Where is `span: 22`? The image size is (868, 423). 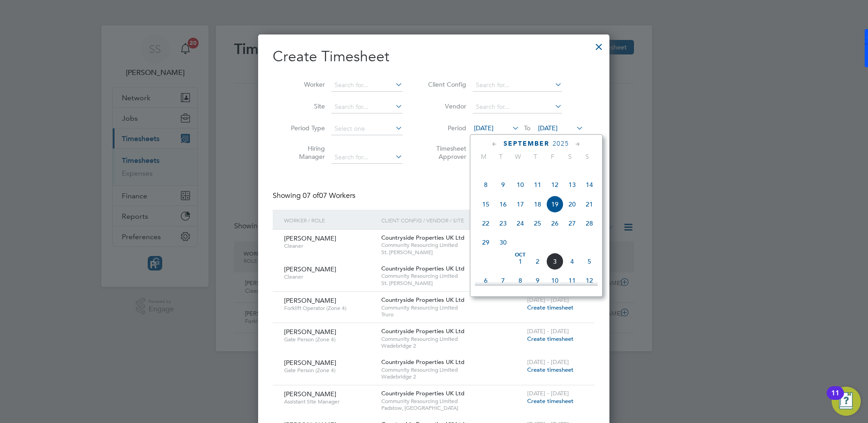 span: 22 is located at coordinates (486, 223).